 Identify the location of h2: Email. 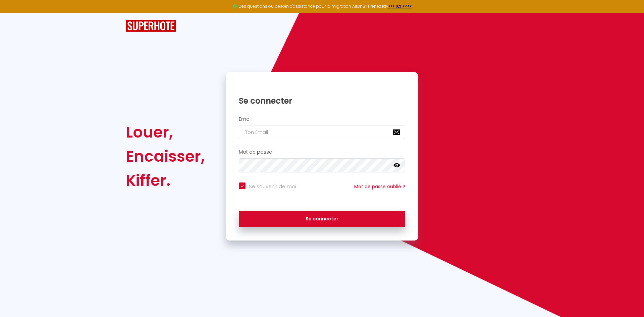
(322, 119).